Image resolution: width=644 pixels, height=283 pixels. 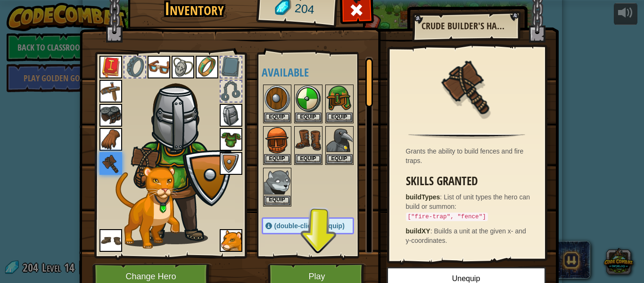 I want to click on img: cougar-paper-dolls.png, so click(x=148, y=208).